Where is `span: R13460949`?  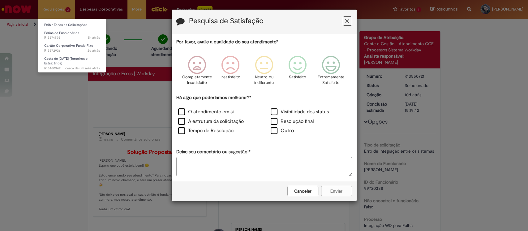 span: R13460949 is located at coordinates (72, 68).